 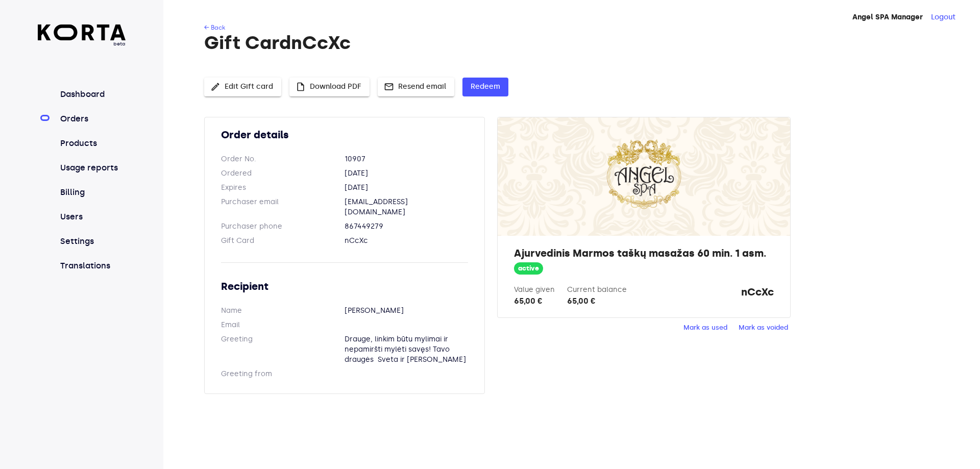 What do you see at coordinates (763, 328) in the screenshot?
I see `span: Mark as voided` at bounding box center [763, 328].